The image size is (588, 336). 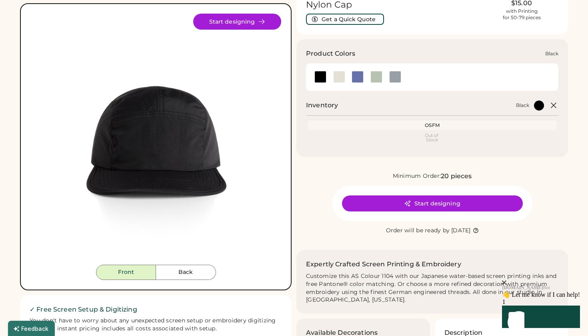 I want to click on div: Show, so click(x=87, y=71).